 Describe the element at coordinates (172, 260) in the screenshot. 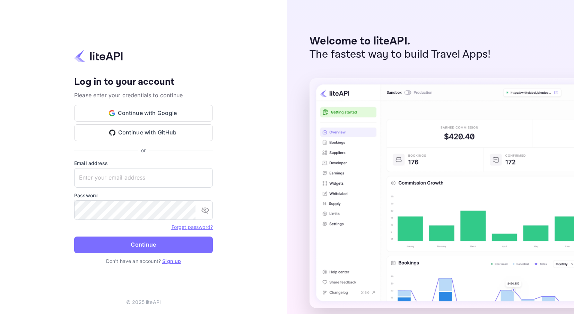

I see `a: Sign up` at that location.